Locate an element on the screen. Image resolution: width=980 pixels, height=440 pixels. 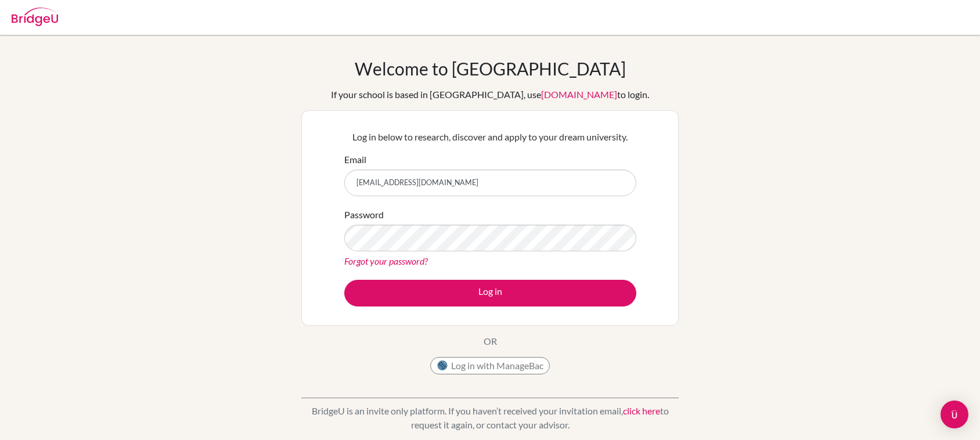
button: Log in is located at coordinates (490, 293).